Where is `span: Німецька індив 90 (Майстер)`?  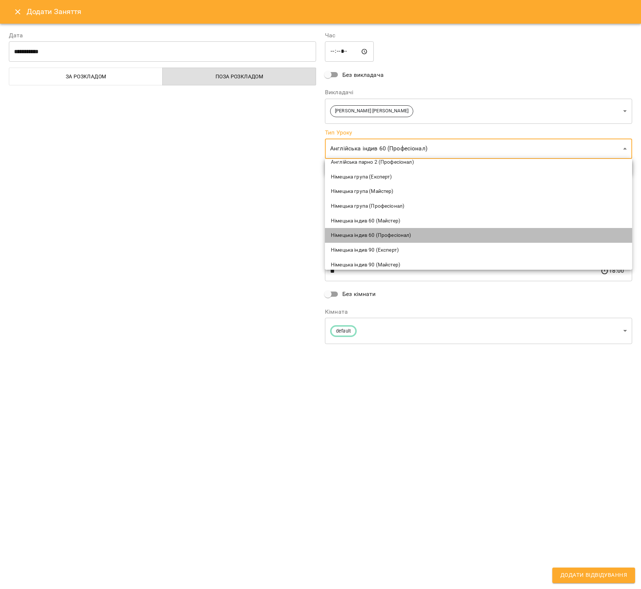 span: Німецька індив 90 (Майстер) is located at coordinates (478, 265).